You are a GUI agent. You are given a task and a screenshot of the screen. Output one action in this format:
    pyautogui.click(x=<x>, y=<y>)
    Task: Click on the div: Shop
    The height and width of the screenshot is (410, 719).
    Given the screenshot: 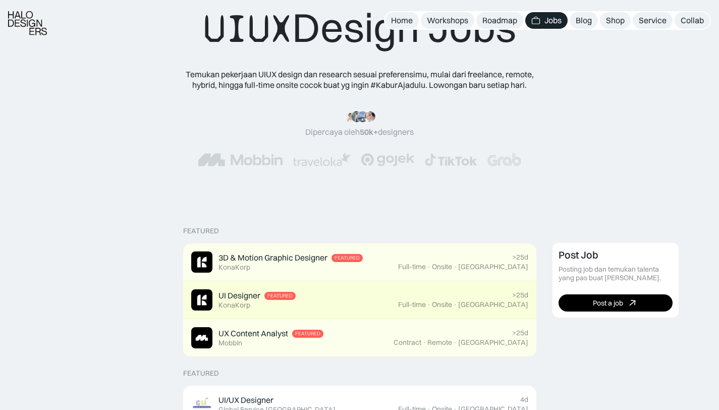 What is the action you would take?
    pyautogui.click(x=615, y=20)
    